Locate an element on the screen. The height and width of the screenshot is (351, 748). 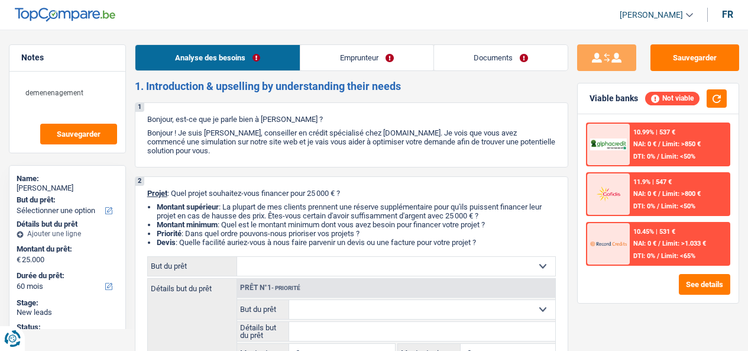
div: Ajouter une ligne is located at coordinates (67, 234).